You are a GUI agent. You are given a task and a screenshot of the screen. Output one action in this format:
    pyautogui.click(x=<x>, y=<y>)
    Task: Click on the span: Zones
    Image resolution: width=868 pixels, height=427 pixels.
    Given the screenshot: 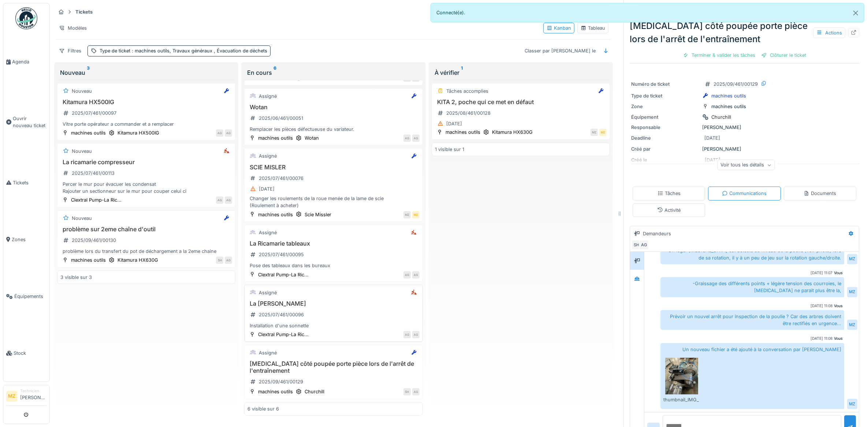 What is the action you would take?
    pyautogui.click(x=29, y=240)
    